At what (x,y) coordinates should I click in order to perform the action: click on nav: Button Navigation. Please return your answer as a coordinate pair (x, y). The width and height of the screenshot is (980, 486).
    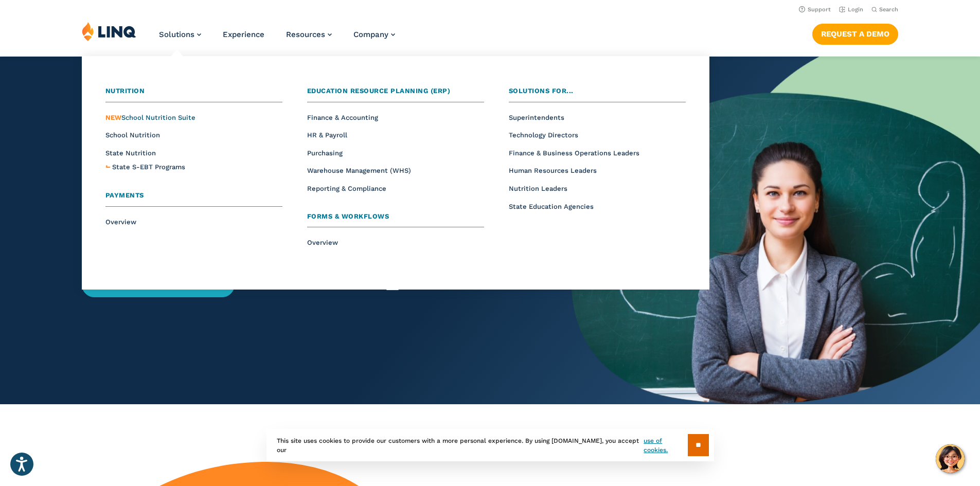
    Looking at the image, I should click on (855, 33).